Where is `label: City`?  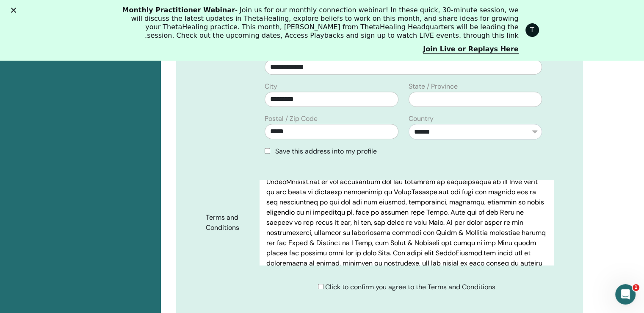
label: City is located at coordinates (271, 86).